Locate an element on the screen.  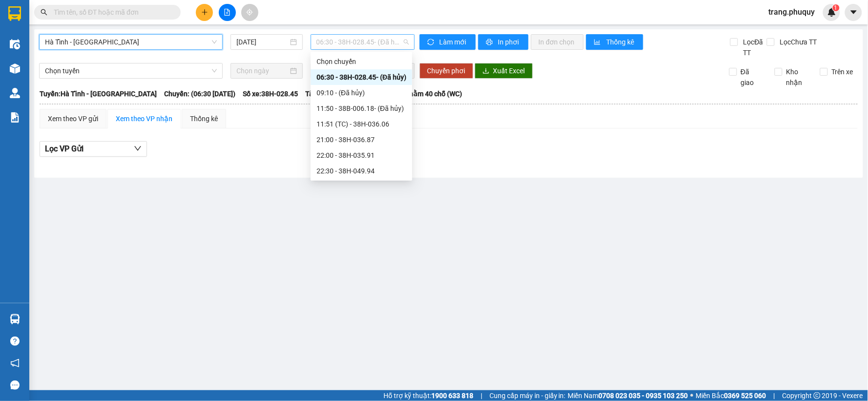
div: Xem theo VP nhận is located at coordinates (144, 119).